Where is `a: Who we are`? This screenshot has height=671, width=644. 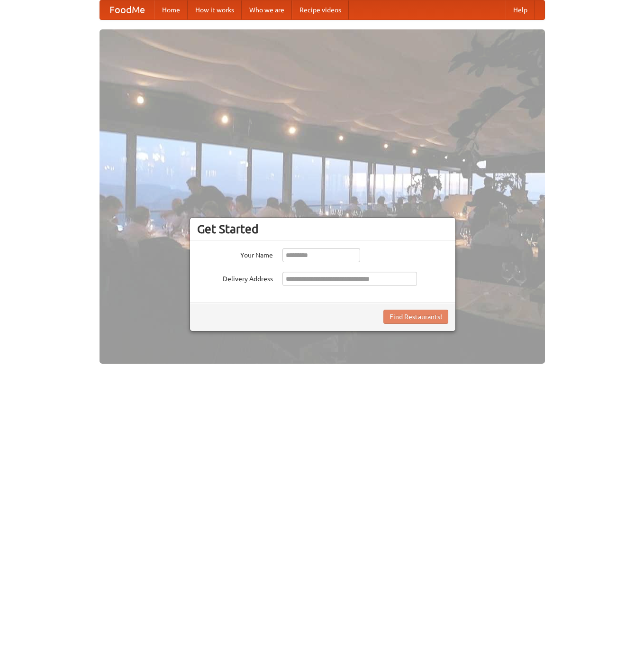 a: Who we are is located at coordinates (267, 10).